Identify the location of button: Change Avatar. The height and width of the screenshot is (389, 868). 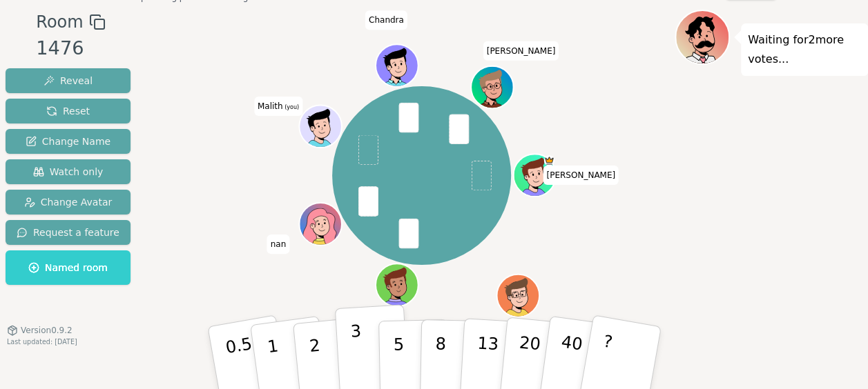
(68, 202).